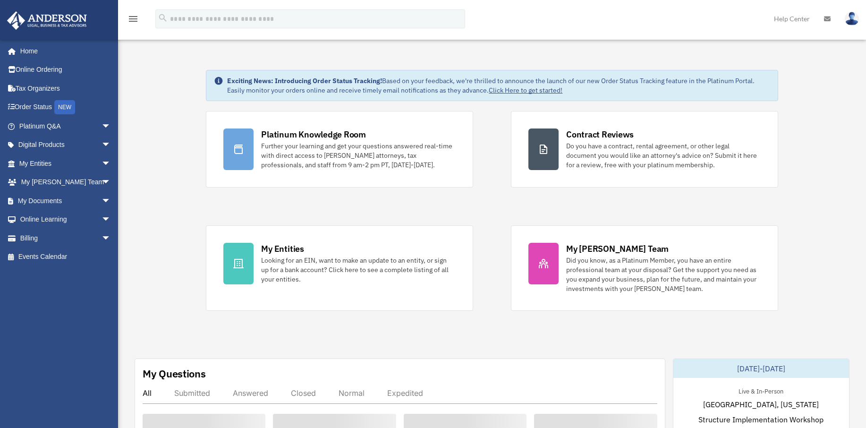  I want to click on div: Platinum Knowledge Room, so click(314, 134).